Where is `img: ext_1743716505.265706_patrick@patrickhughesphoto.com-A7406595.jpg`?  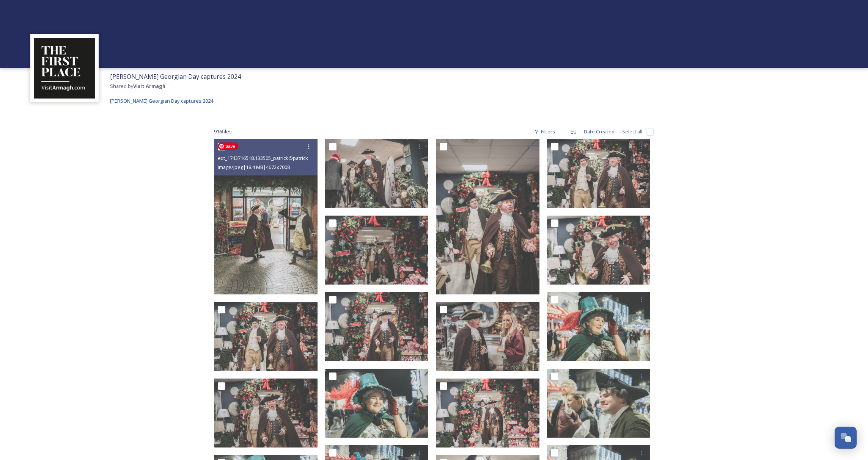
img: ext_1743716505.265706_patrick@patrickhughesphoto.com-A7406595.jpg is located at coordinates (377, 403).